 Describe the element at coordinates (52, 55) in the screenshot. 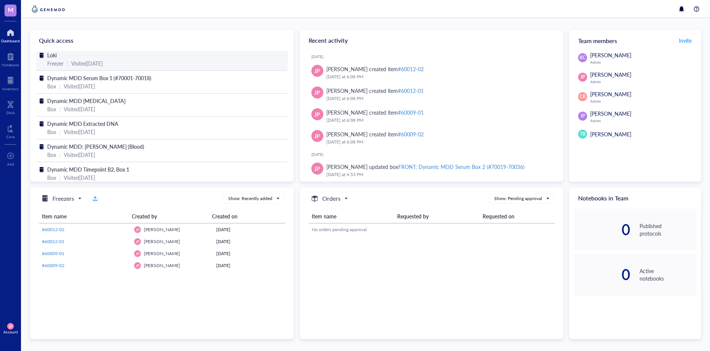

I see `span: Loki` at that location.